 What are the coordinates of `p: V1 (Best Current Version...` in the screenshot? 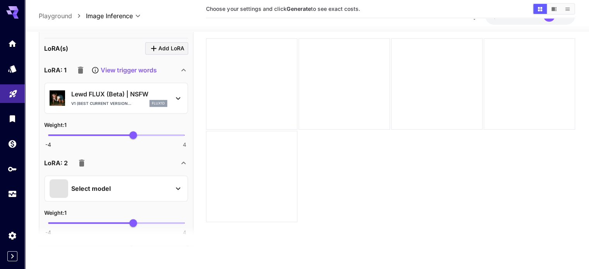 It's located at (101, 103).